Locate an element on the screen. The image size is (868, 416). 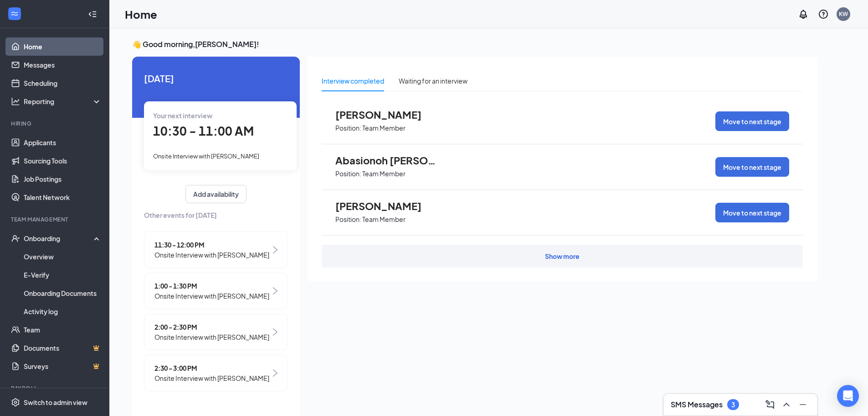
div: Payroll is located at coordinates (55, 388).